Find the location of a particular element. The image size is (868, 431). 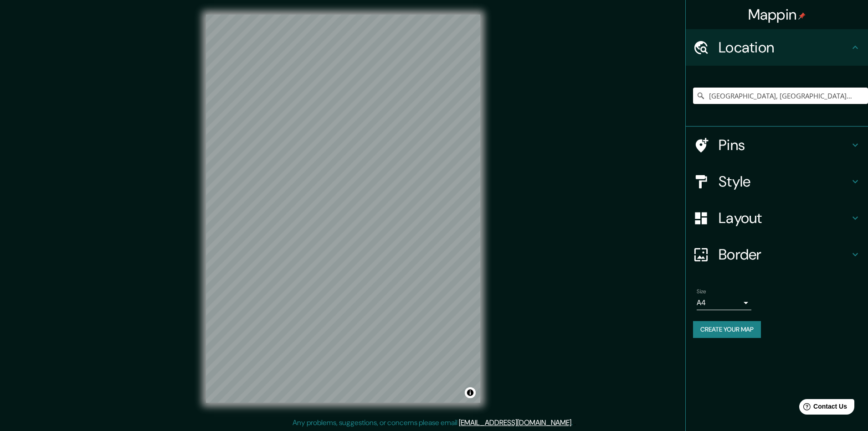

button: Toggle attribution is located at coordinates (471, 393).